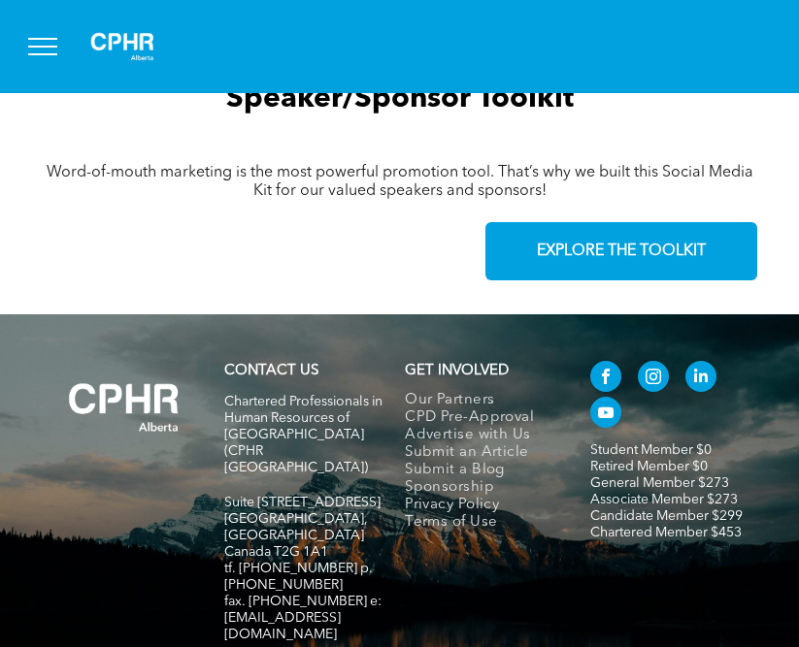 The height and width of the screenshot is (647, 799). What do you see at coordinates (621, 251) in the screenshot?
I see `a: EXPLORE THE TOOLKIT` at bounding box center [621, 251].